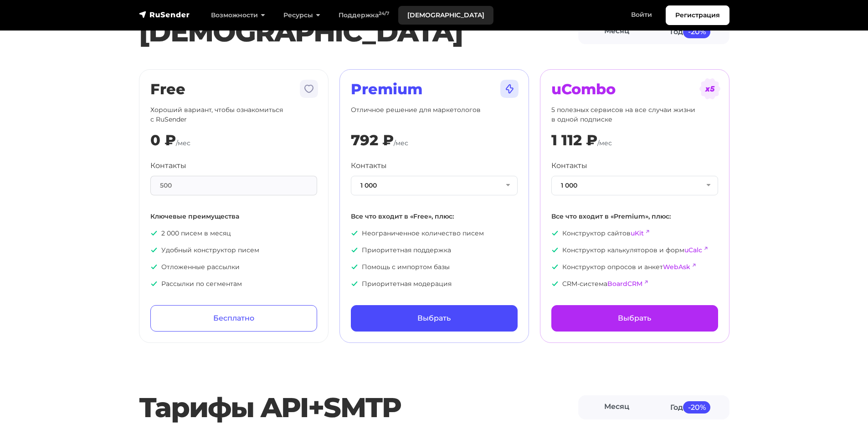 This screenshot has height=439, width=868. What do you see at coordinates (384, 13) in the screenshot?
I see `sup: 24/7` at bounding box center [384, 13].